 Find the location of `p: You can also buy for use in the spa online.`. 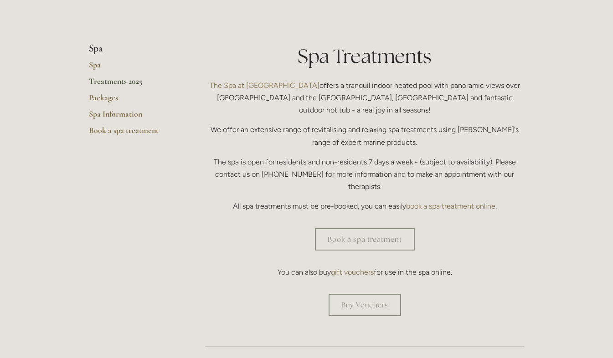

p: You can also buy for use in the spa online. is located at coordinates (364, 272).